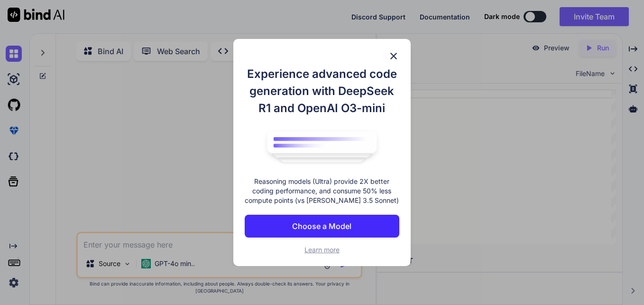 This screenshot has width=644, height=305. Describe the element at coordinates (394, 56) in the screenshot. I see `img: close` at that location.